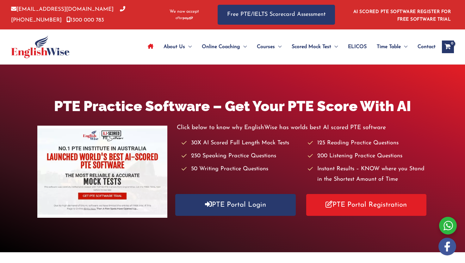 The image size is (465, 263). I want to click on span: Online Coaching, so click(221, 47).